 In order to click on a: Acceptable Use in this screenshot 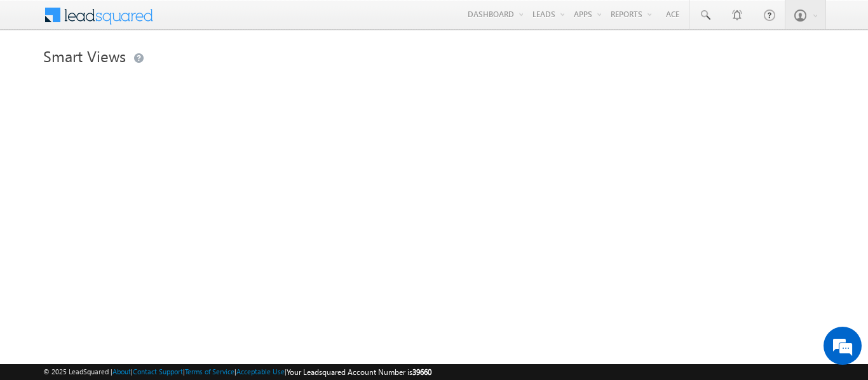, I will do `click(261, 371)`.